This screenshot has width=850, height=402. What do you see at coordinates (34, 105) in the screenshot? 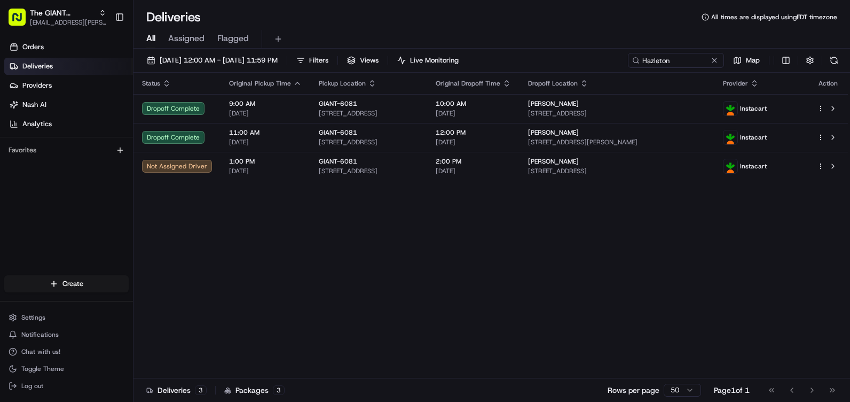
I see `span: Nash AI` at bounding box center [34, 105].